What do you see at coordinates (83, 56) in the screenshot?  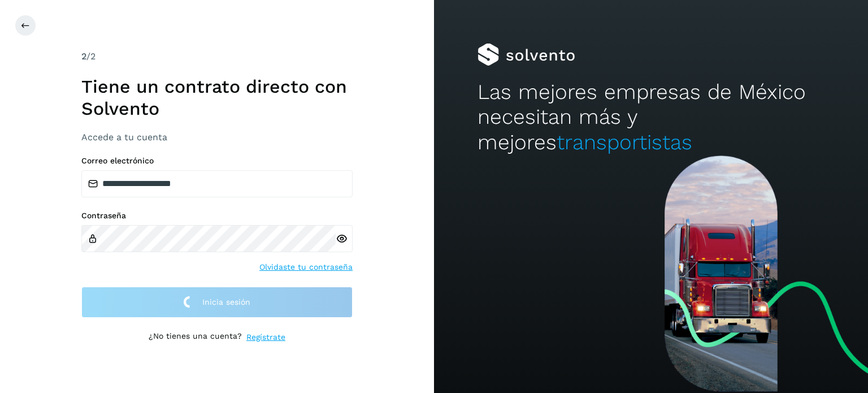 I see `span: 2` at bounding box center [83, 56].